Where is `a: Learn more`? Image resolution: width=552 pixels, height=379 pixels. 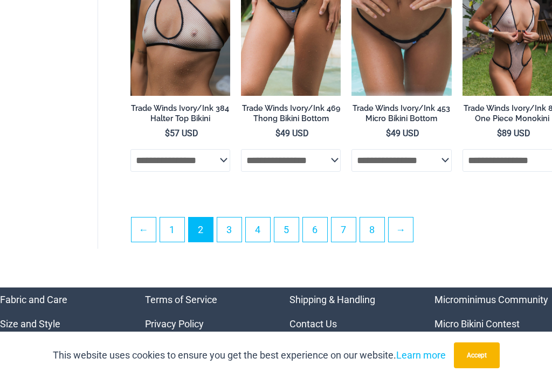 a: Learn more is located at coordinates (421, 355).